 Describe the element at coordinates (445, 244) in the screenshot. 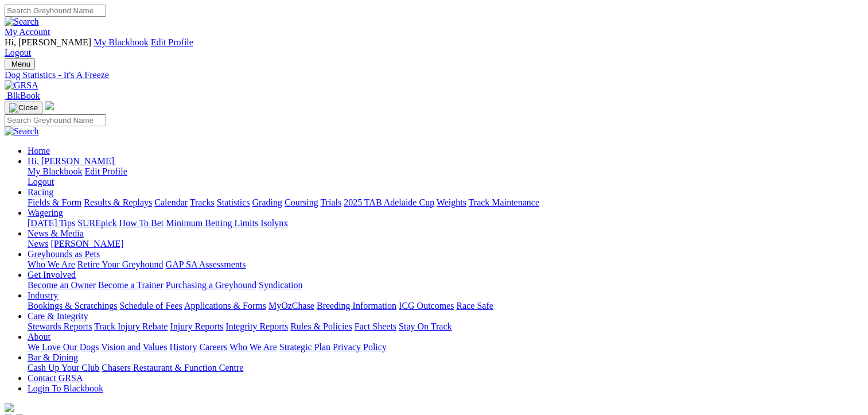

I see `div: News & Media` at that location.